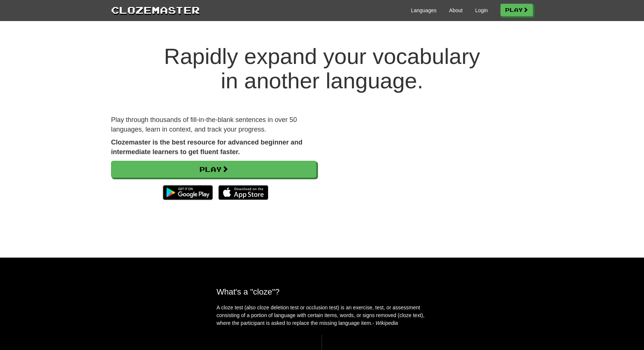  Describe the element at coordinates (385, 324) in the screenshot. I see `em: - Wikipedia` at that location.